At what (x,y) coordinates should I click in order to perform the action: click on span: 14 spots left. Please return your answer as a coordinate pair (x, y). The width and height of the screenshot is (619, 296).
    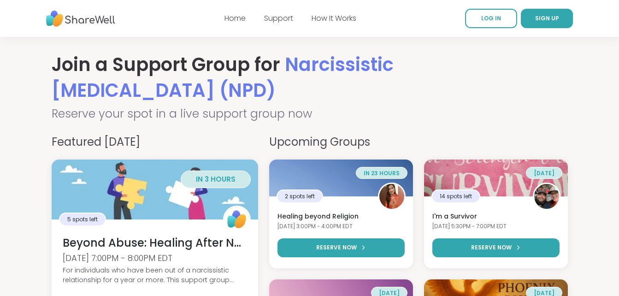
    Looking at the image, I should click on (456, 196).